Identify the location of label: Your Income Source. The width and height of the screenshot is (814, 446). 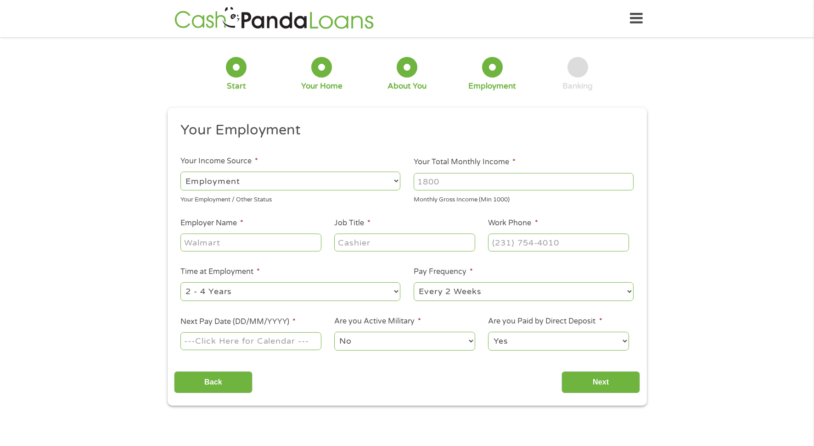
(219, 161).